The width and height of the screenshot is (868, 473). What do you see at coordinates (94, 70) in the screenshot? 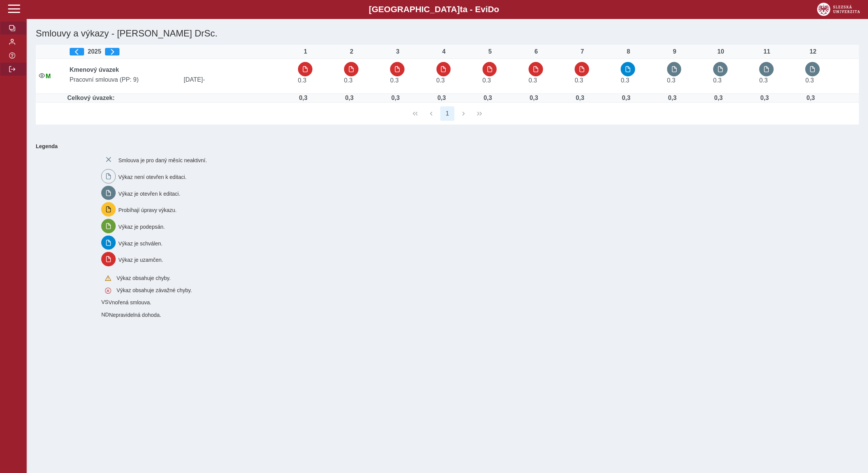
I see `b: Kmenový úvazek` at bounding box center [94, 70].